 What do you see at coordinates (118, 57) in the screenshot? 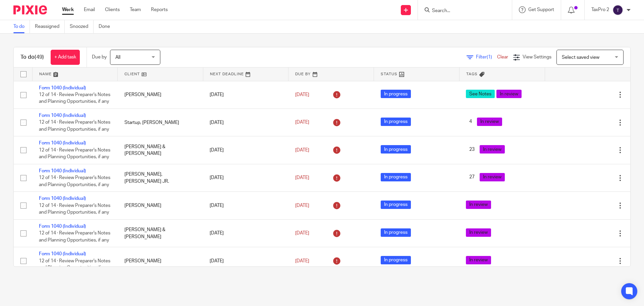
I see `span: All` at bounding box center [118, 57].